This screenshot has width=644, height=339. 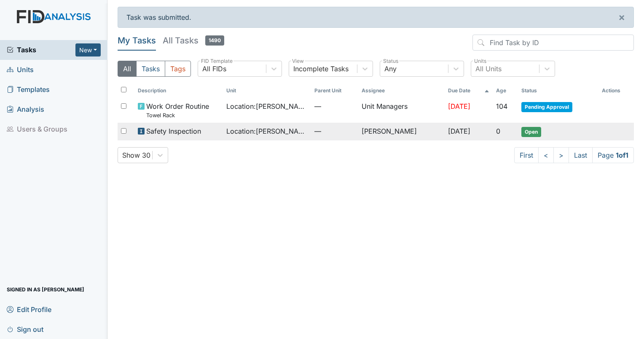 I want to click on span: Safety Inspection, so click(x=173, y=132).